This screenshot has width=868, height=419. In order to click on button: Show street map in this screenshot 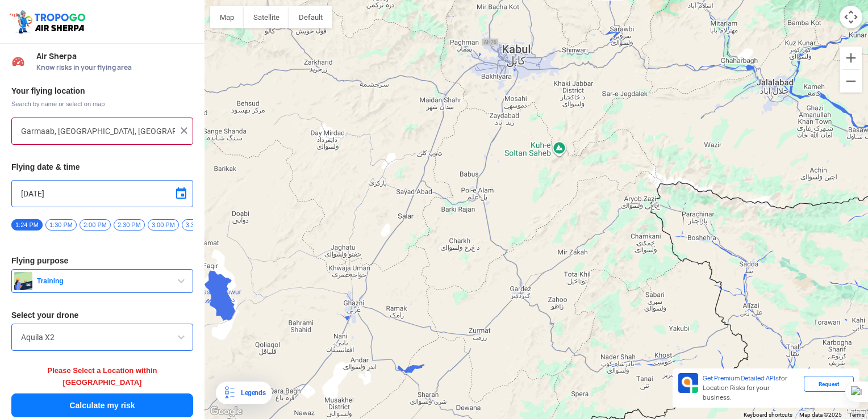, I will do `click(227, 17)`.